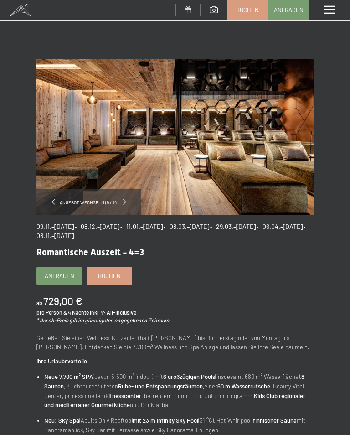 This screenshot has height=435, width=350. What do you see at coordinates (68, 377) in the screenshot?
I see `strong: Neue 7.700 m² SPA` at bounding box center [68, 377].